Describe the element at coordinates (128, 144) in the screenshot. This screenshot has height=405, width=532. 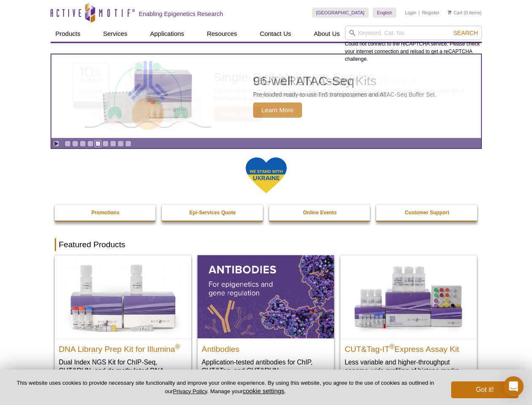
I see `a: Go to slide 9` at that location.